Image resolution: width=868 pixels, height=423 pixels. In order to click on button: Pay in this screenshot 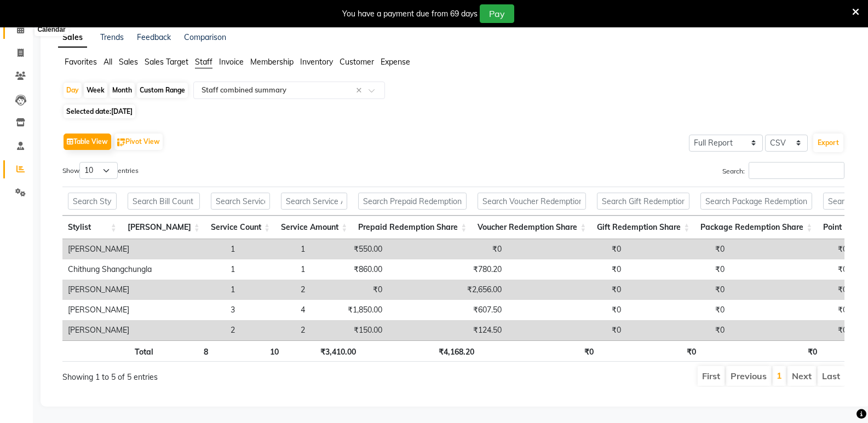, I will do `click(497, 14)`.